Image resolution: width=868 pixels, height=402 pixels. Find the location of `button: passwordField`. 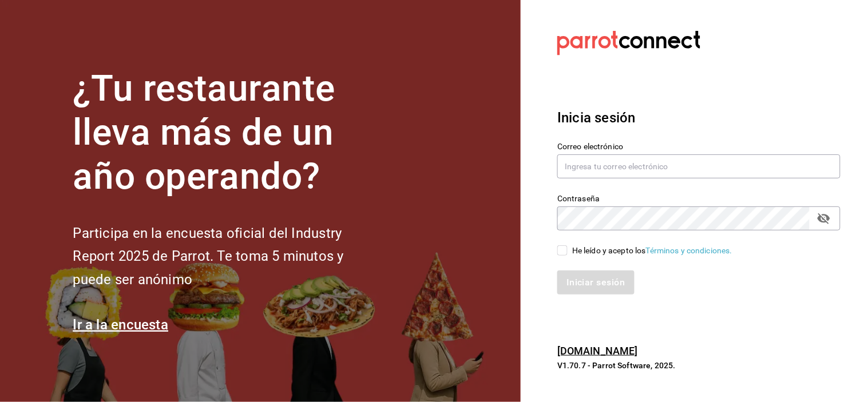

button: passwordField is located at coordinates (824, 218).